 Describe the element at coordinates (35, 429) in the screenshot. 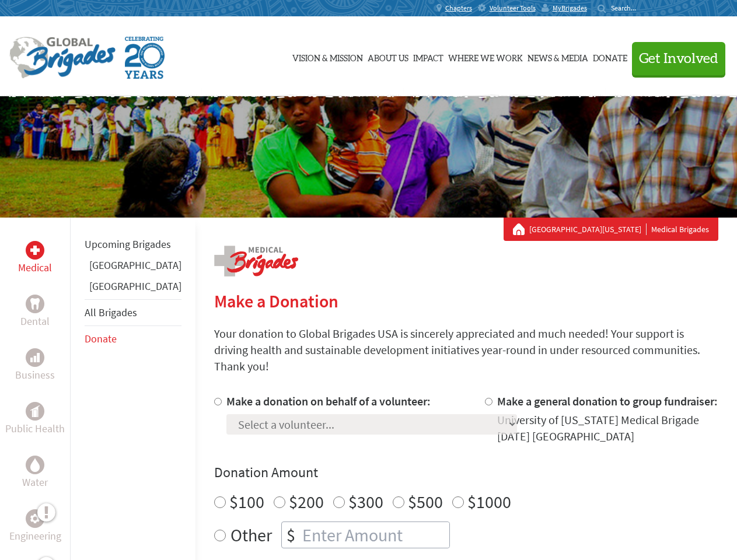

I see `p: Public Health` at that location.